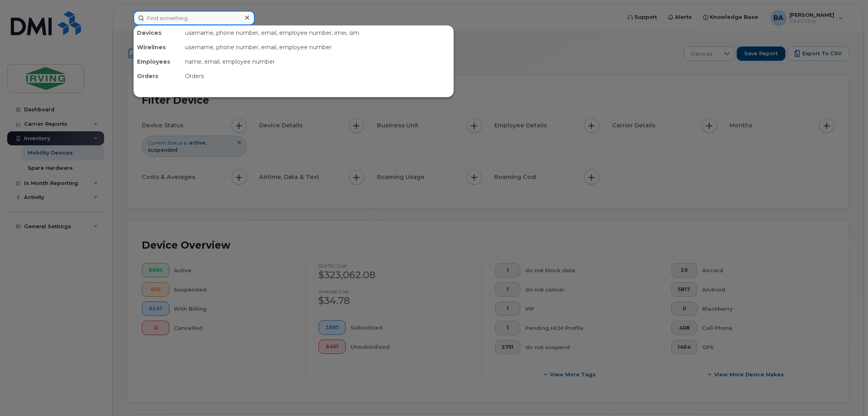 This screenshot has height=416, width=868. I want to click on div: username, phone number, email, employee number, so click(318, 47).